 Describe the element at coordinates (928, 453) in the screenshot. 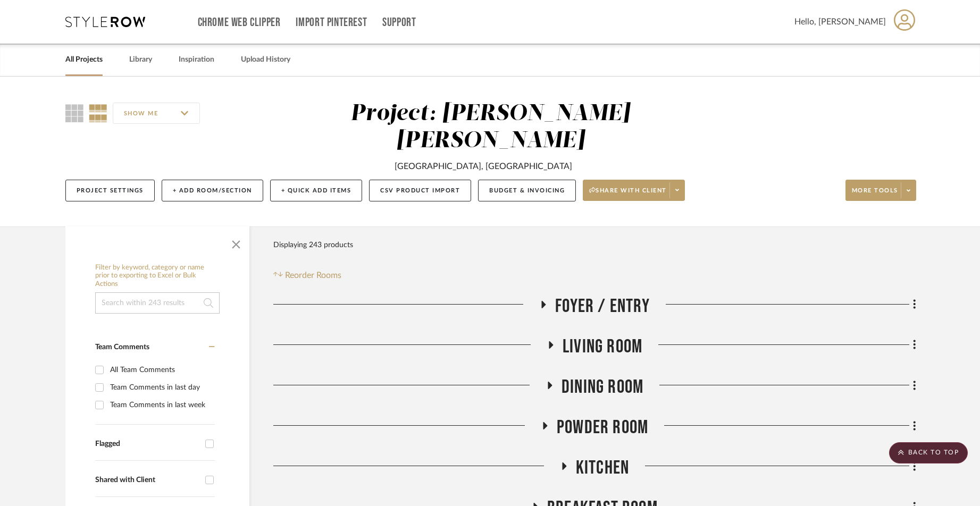

I see `scroll-to-top-button: BACK TO TOP` at that location.